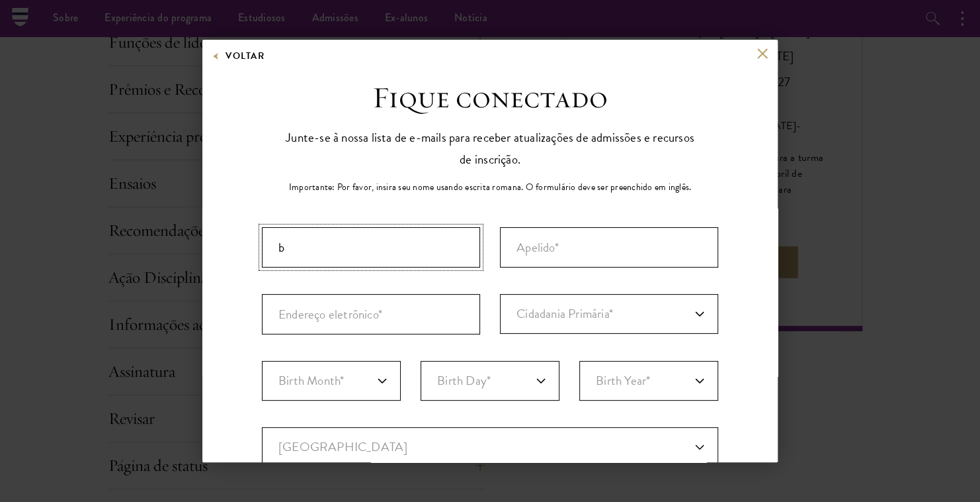  I want to click on input: Endereço eletrônico*, so click(371, 313).